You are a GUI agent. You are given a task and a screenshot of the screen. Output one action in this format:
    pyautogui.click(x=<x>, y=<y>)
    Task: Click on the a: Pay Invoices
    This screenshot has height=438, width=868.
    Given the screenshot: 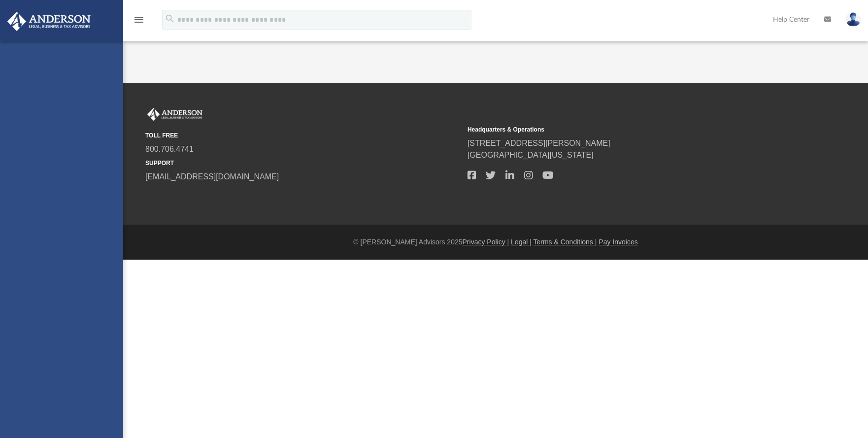 What is the action you would take?
    pyautogui.click(x=618, y=242)
    